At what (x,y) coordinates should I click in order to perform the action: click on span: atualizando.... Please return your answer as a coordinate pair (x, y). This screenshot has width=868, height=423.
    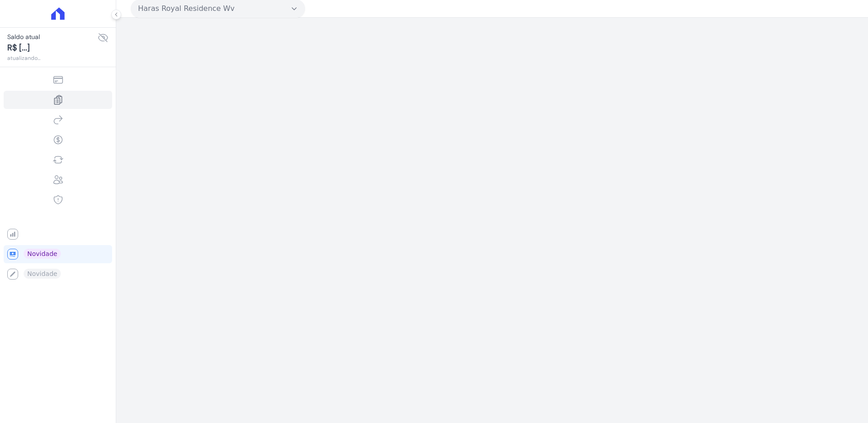
    Looking at the image, I should click on (52, 58).